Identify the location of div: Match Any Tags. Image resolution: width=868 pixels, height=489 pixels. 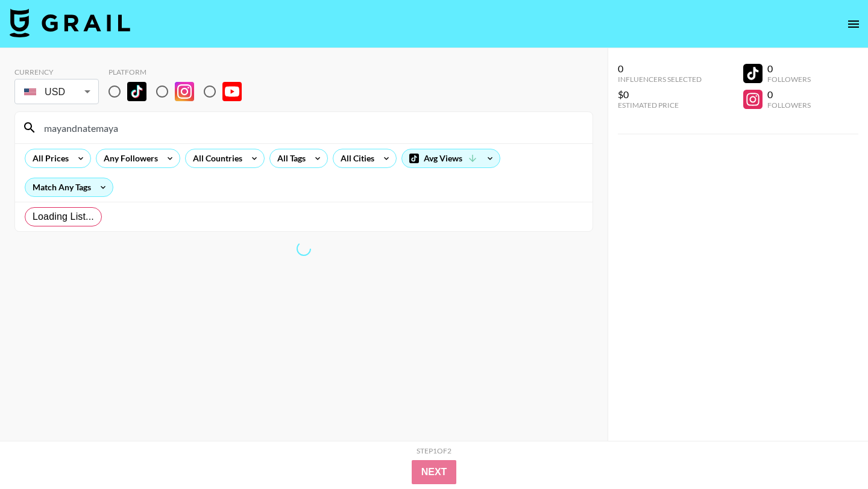
(69, 187).